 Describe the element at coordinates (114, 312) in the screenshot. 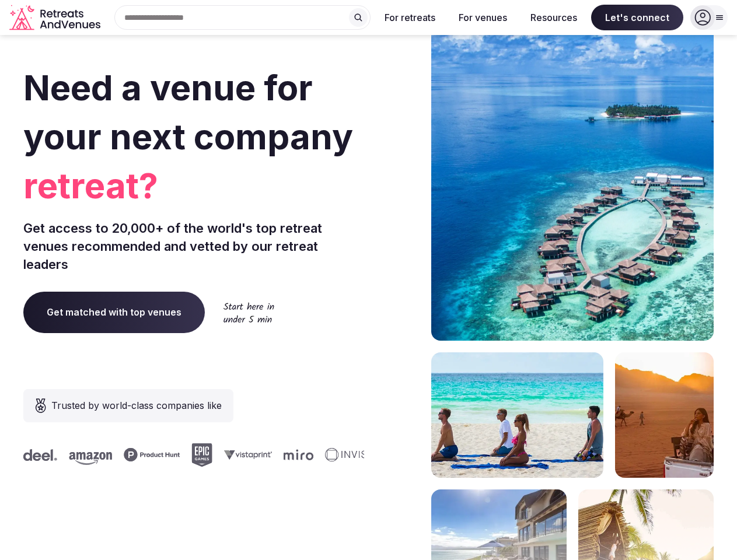

I see `a: Get matched with top venues` at that location.